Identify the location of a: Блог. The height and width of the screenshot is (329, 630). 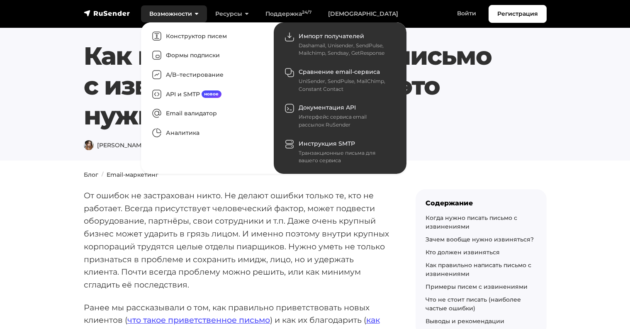
(91, 175).